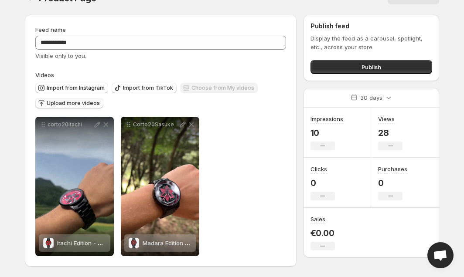 The image size is (464, 277). What do you see at coordinates (183, 243) in the screenshot?
I see `span: Madara Edition - ShinraTime™` at bounding box center [183, 243].